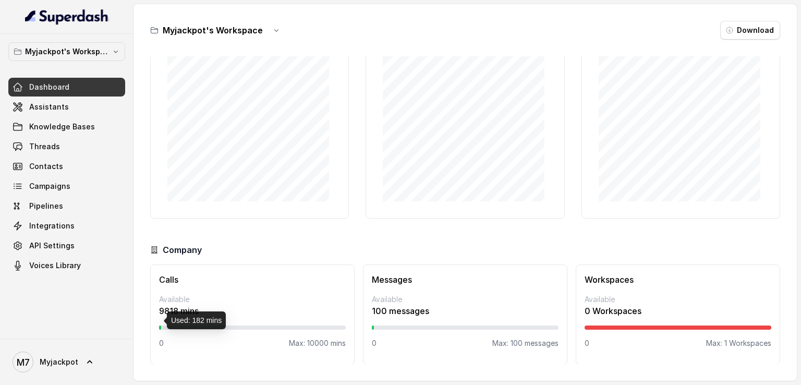 The height and width of the screenshot is (385, 801). What do you see at coordinates (67, 166) in the screenshot?
I see `a: Contacts` at bounding box center [67, 166].